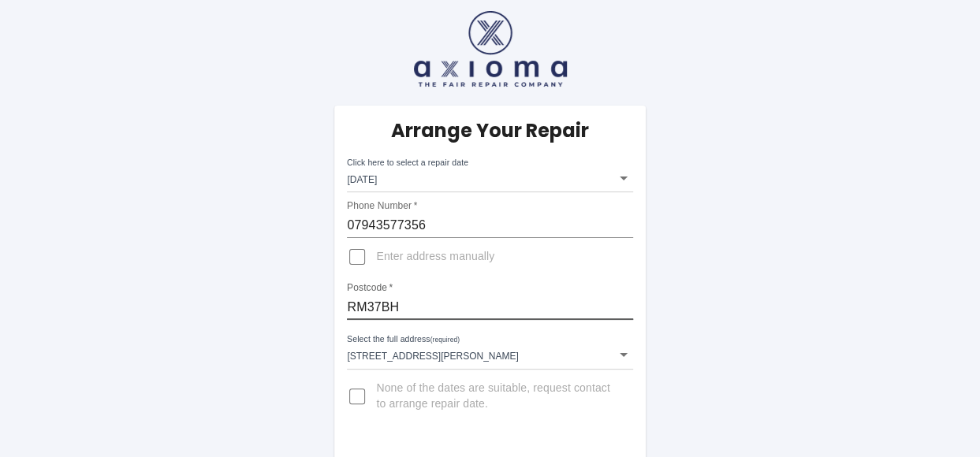 Image resolution: width=980 pixels, height=457 pixels. Describe the element at coordinates (381, 206) in the screenshot. I see `label: Phone Number` at that location.